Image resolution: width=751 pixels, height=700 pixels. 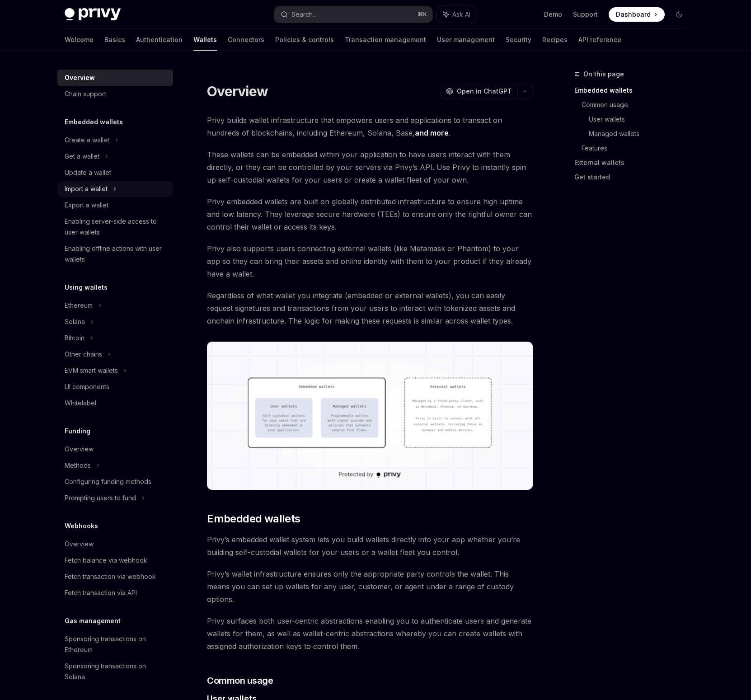 I want to click on a: Sponsoring transactions on Ethereum, so click(x=115, y=644).